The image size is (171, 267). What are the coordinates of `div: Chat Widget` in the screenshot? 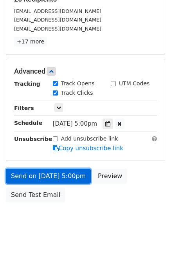 It's located at (151, 248).